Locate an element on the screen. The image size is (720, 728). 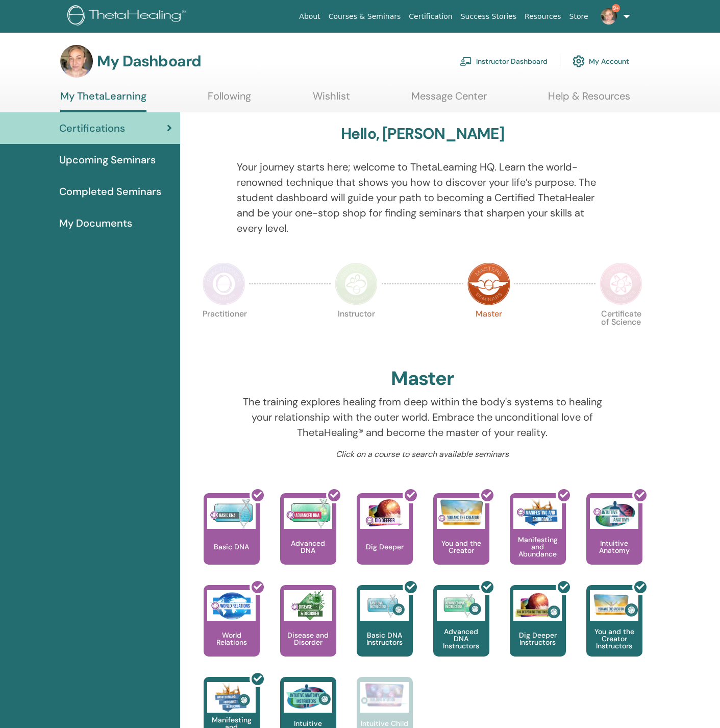
img: Basic DNA is located at coordinates (231, 514).